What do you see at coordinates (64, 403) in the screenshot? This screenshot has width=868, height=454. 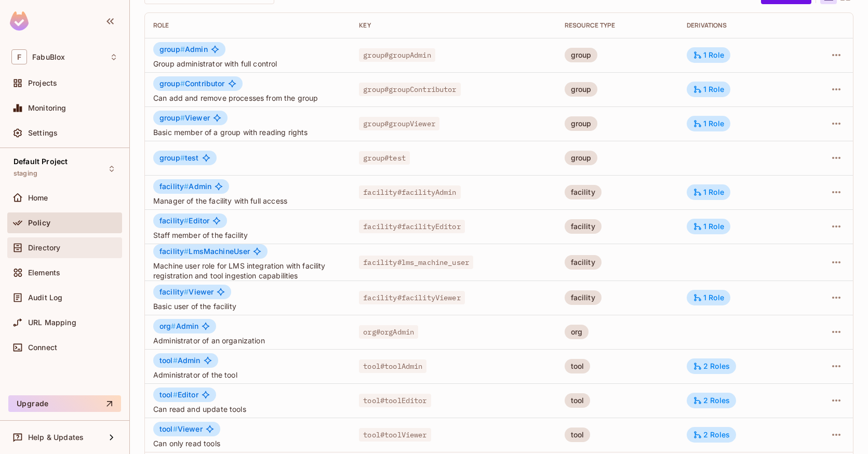 I see `button: Upgrade` at bounding box center [64, 403].